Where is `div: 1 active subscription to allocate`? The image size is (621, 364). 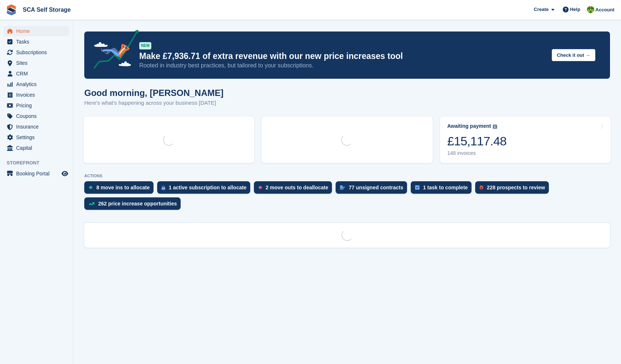
div: 1 active subscription to allocate is located at coordinates (208, 187).